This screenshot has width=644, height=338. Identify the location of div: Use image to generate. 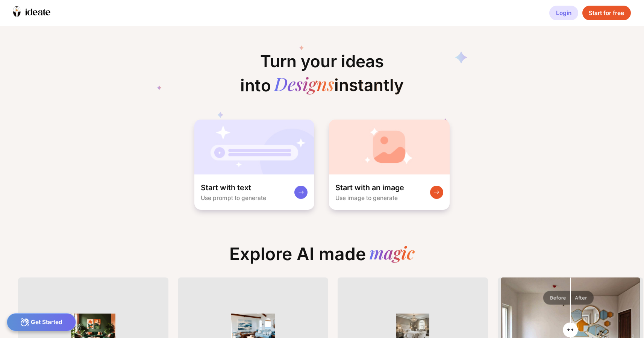
(367, 198).